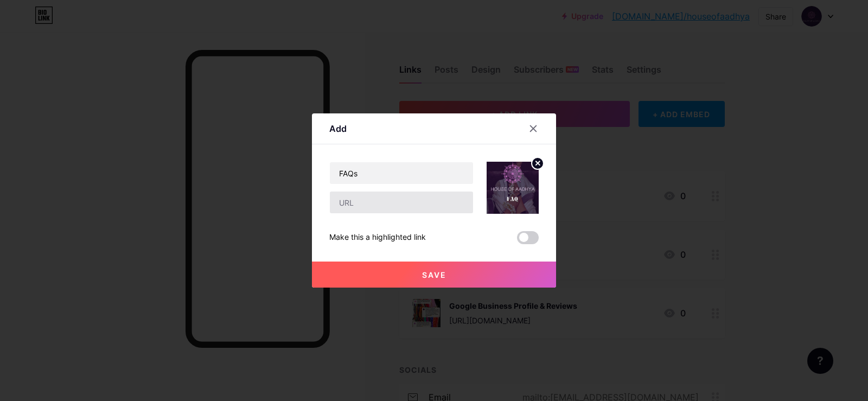 The height and width of the screenshot is (401, 868). Describe the element at coordinates (513, 188) in the screenshot. I see `img: link_thumbnail` at that location.